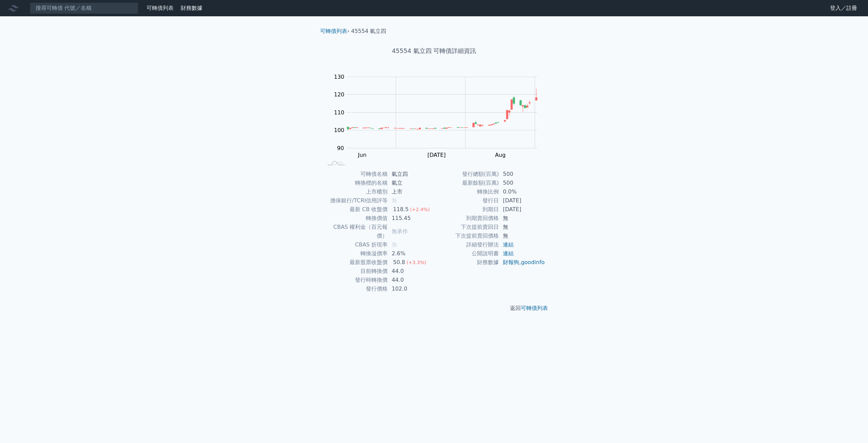  Describe the element at coordinates (416, 262) in the screenshot. I see `span: (+3.3%)` at that location.